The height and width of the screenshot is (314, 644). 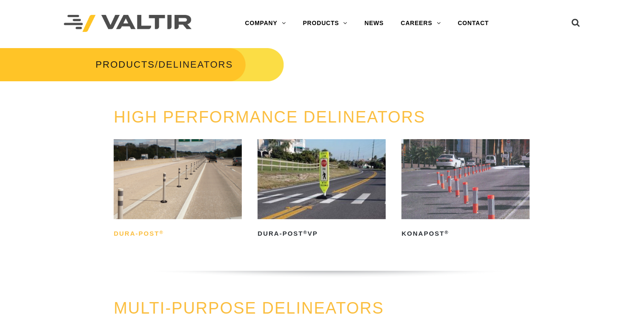 What do you see at coordinates (321, 234) in the screenshot?
I see `h2: Dura-Post VP` at bounding box center [321, 234].